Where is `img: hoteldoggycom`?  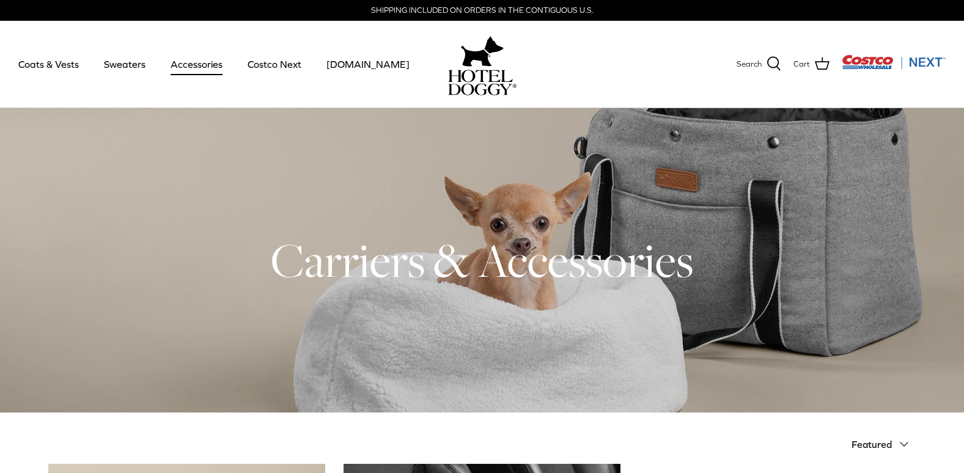
img: hoteldoggycom is located at coordinates (482, 83).